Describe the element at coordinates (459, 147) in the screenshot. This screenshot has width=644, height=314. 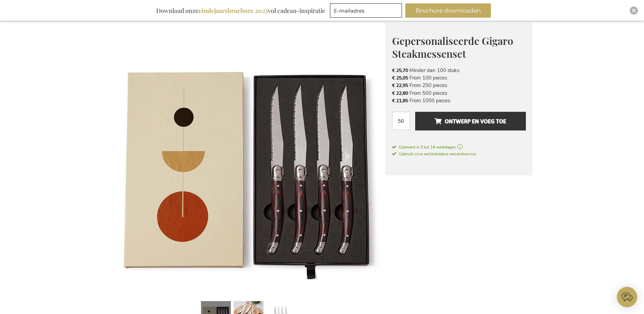
I see `a: Geleverd in 5 tot 14 werkdagen` at that location.